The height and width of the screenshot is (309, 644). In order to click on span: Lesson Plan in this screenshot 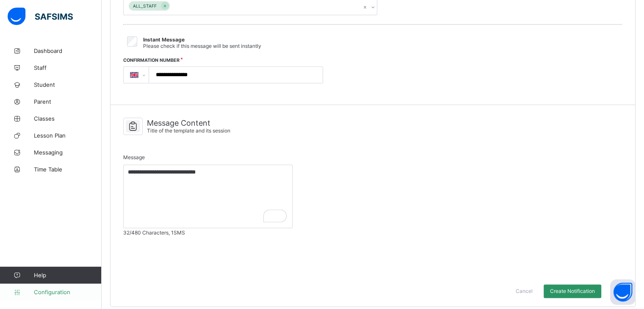, I will do `click(68, 135)`.